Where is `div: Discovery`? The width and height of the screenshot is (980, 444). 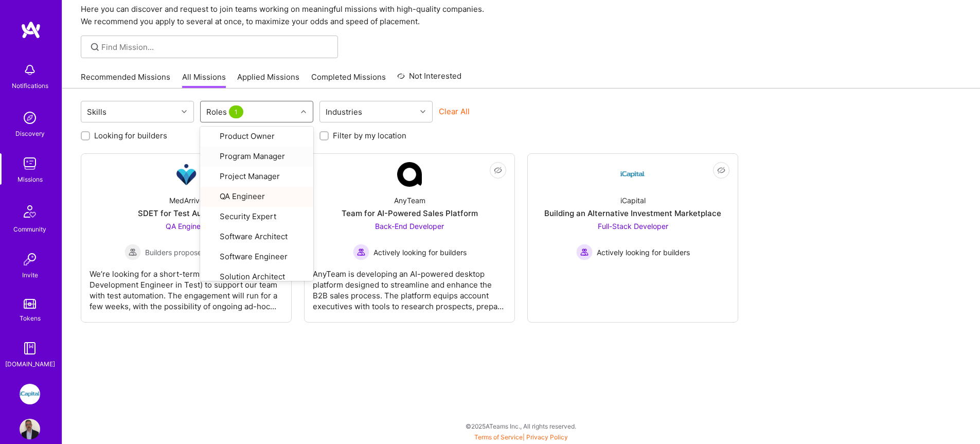
div: Discovery is located at coordinates (30, 133).